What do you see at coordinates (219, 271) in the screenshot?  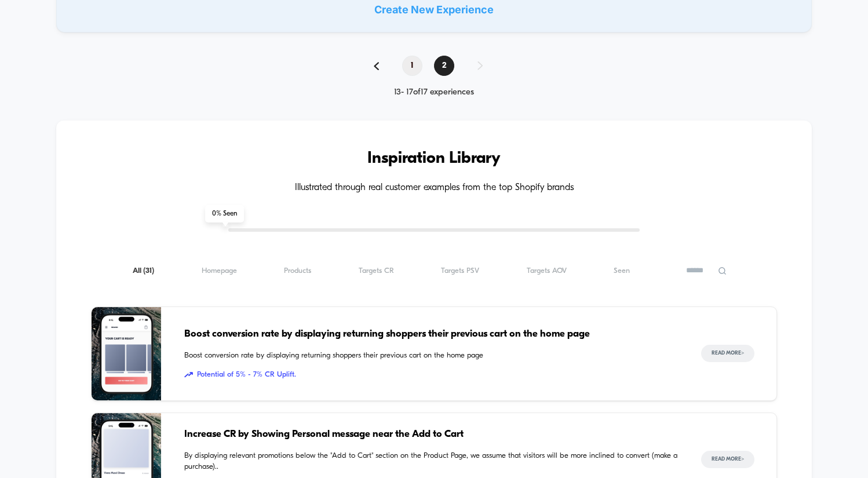 I see `span: Homepage` at bounding box center [219, 271].